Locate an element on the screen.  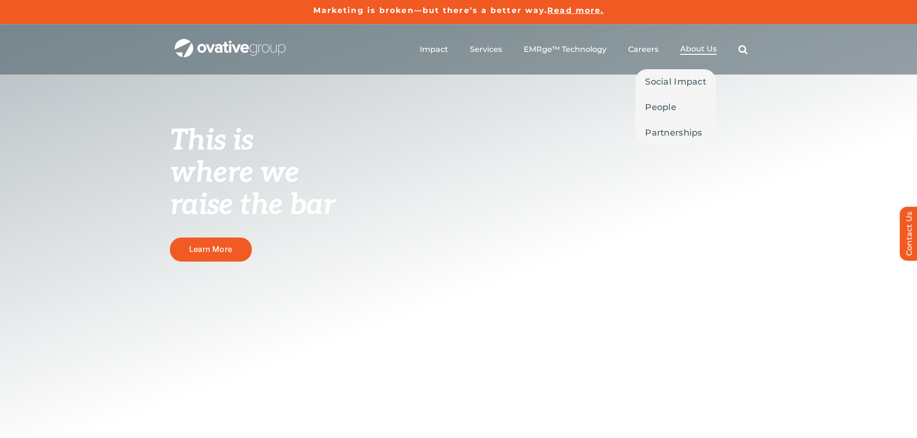
span: EMRge™ Technology is located at coordinates (565, 50).